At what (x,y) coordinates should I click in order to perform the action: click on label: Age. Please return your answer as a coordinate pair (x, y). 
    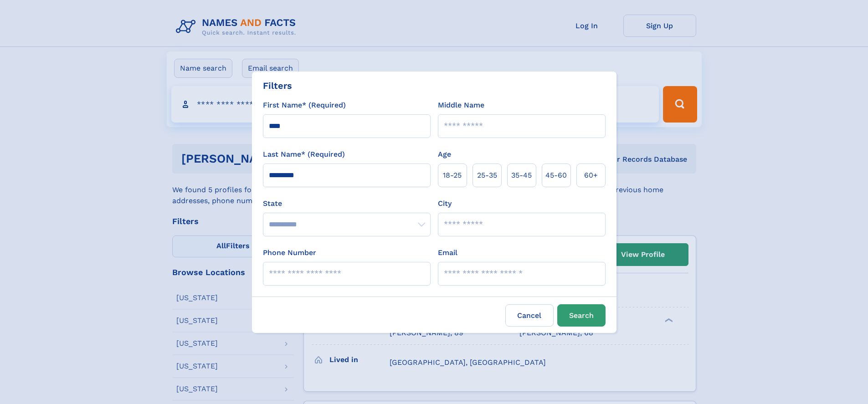
    Looking at the image, I should click on (444, 155).